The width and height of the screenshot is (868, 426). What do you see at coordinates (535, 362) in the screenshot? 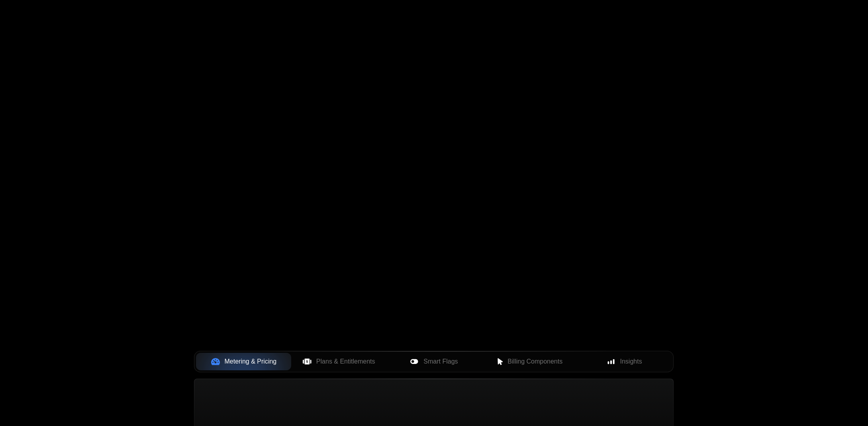
I see `span: Billing Components` at bounding box center [535, 362].